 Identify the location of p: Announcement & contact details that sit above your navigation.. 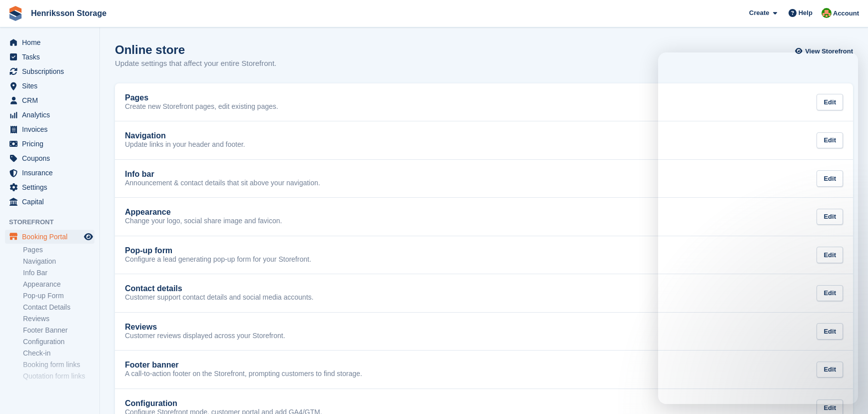
(222, 183).